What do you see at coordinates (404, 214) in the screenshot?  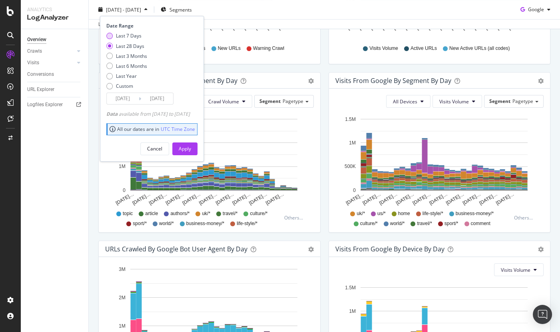 I see `span: home` at bounding box center [404, 214].